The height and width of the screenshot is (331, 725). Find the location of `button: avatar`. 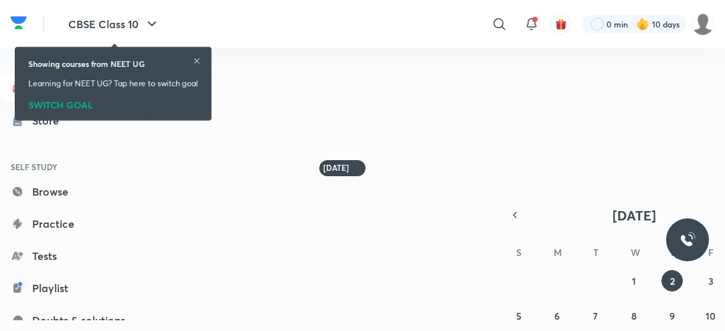

button: avatar is located at coordinates (561, 24).